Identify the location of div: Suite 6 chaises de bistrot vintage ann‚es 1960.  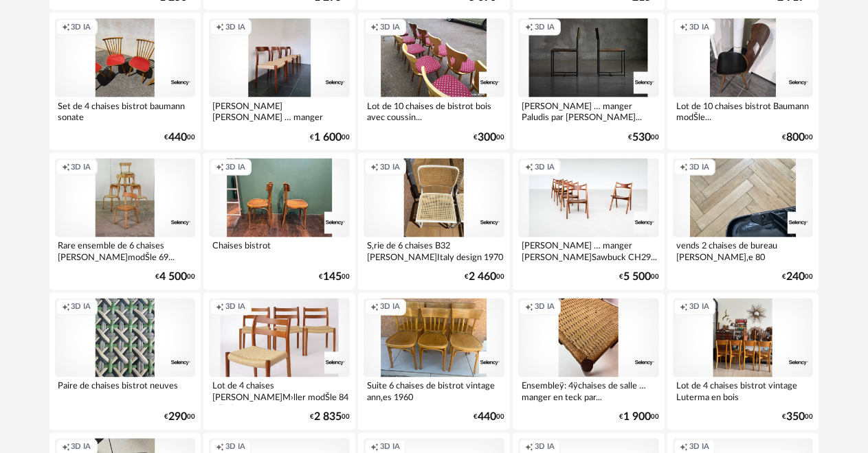
(434, 391).